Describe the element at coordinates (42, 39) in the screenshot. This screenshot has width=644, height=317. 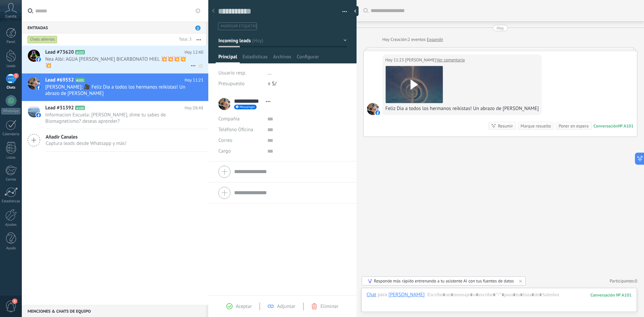
I see `div: Chats abiertos` at that location.